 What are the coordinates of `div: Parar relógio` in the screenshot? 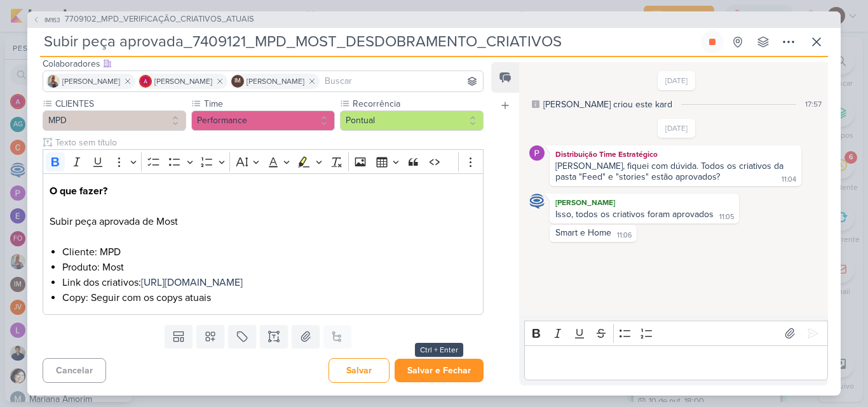 It's located at (713, 42).